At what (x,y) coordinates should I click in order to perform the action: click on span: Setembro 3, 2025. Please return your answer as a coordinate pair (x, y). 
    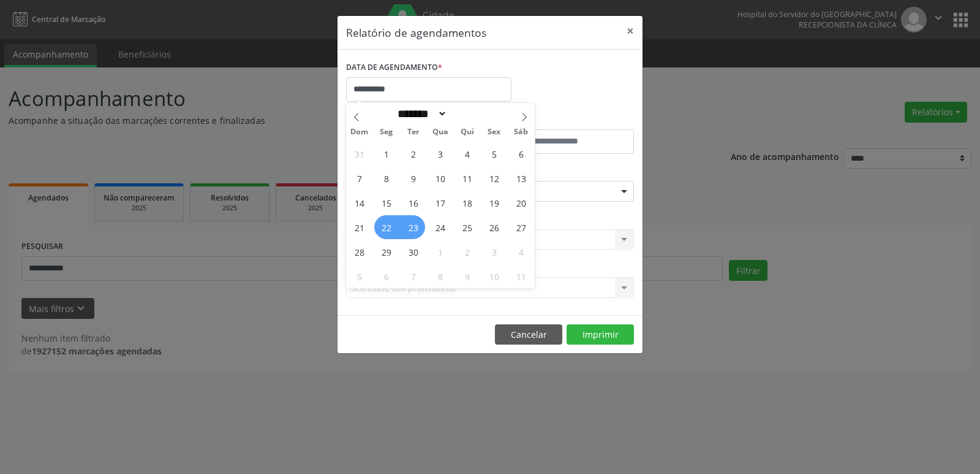
    Looking at the image, I should click on (440, 153).